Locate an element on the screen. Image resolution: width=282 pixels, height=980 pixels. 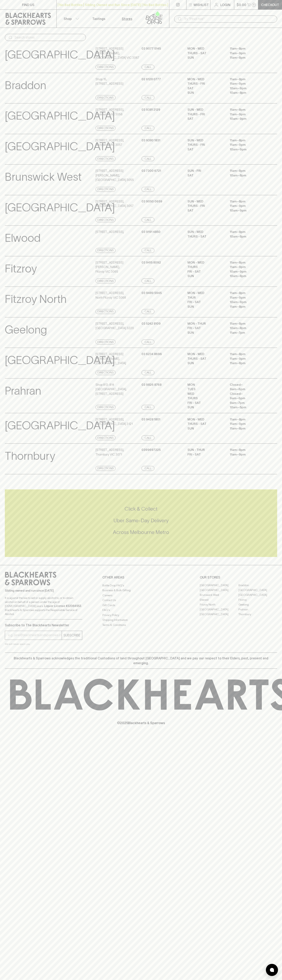
a: Elwood is located at coordinates (219, 600).